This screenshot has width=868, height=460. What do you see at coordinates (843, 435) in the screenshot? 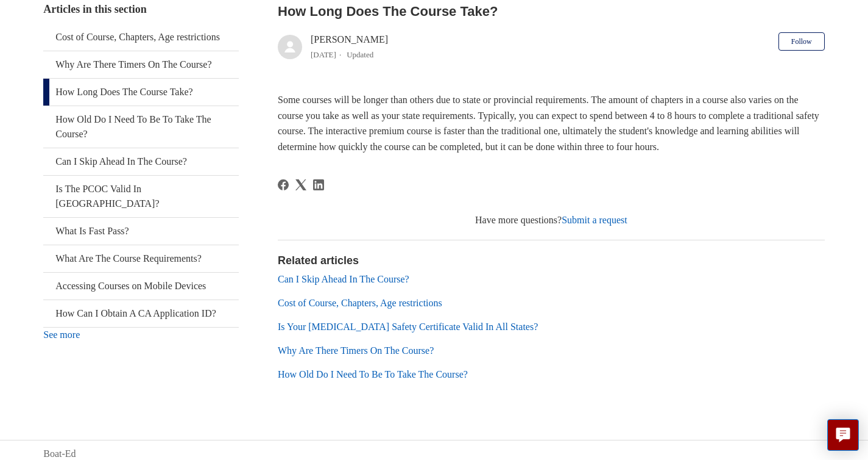
I see `button: Live chat` at bounding box center [843, 435].